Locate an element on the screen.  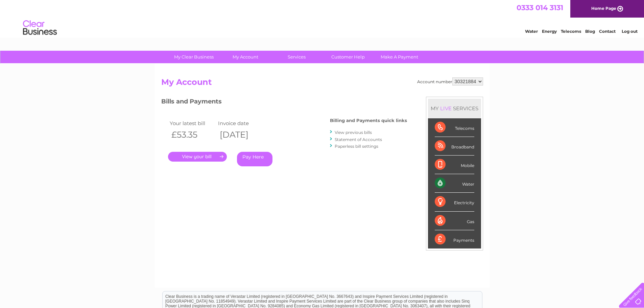
div: LIVE is located at coordinates (446, 108).